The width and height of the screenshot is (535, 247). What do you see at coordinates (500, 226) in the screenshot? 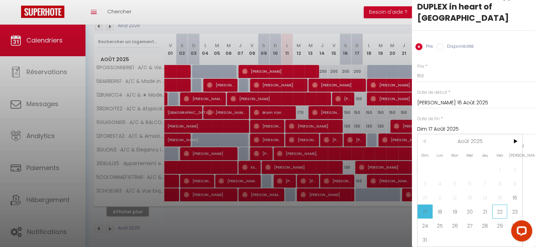
I see `span: 29` at bounding box center [500, 226].